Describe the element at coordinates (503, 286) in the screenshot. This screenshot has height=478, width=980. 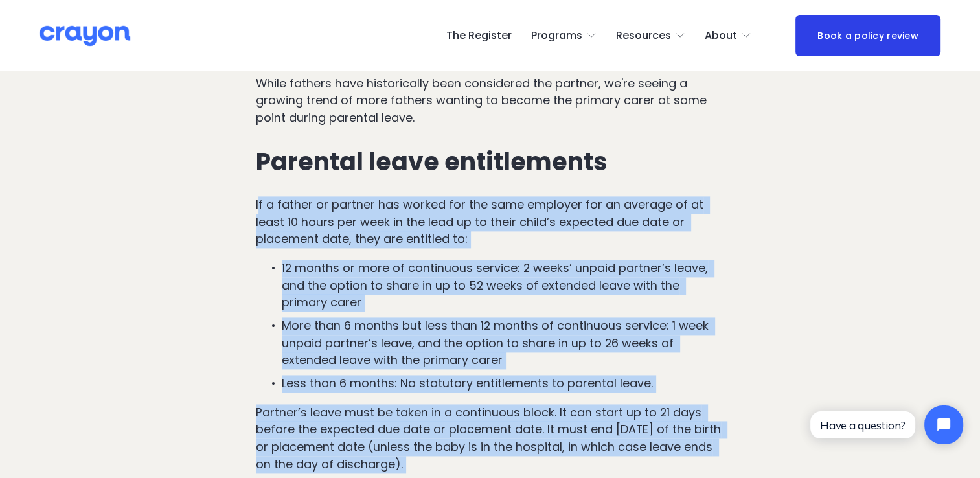
I see `p: 12 months or more of continuous service: 2 weeks’ unpaid partner’s leave, and the option to share...` at that location.